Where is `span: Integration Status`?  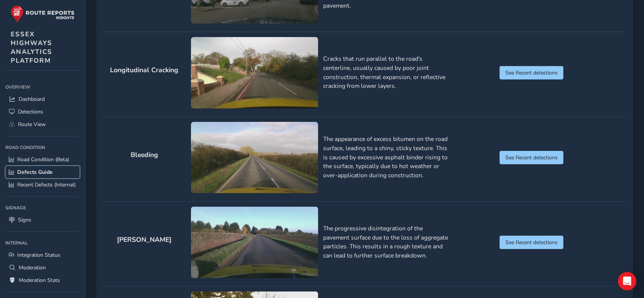
span: Integration Status is located at coordinates (38, 255).